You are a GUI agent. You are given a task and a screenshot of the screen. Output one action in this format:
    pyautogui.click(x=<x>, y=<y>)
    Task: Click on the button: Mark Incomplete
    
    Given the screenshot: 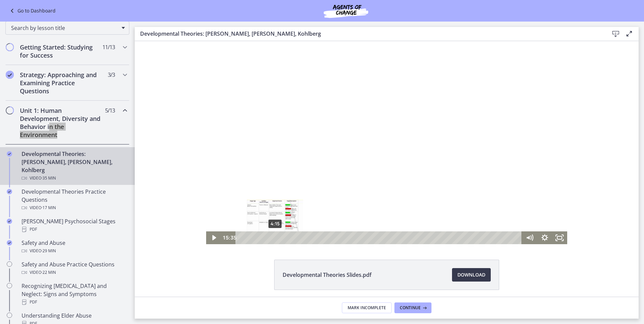 What is the action you would take?
    pyautogui.click(x=367, y=308)
    